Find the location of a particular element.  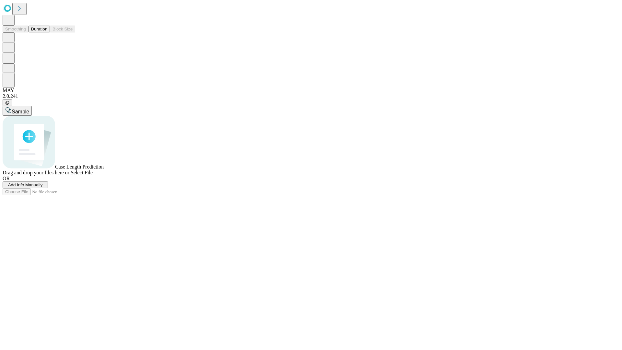

span: Case Length Prediction is located at coordinates (79, 167).